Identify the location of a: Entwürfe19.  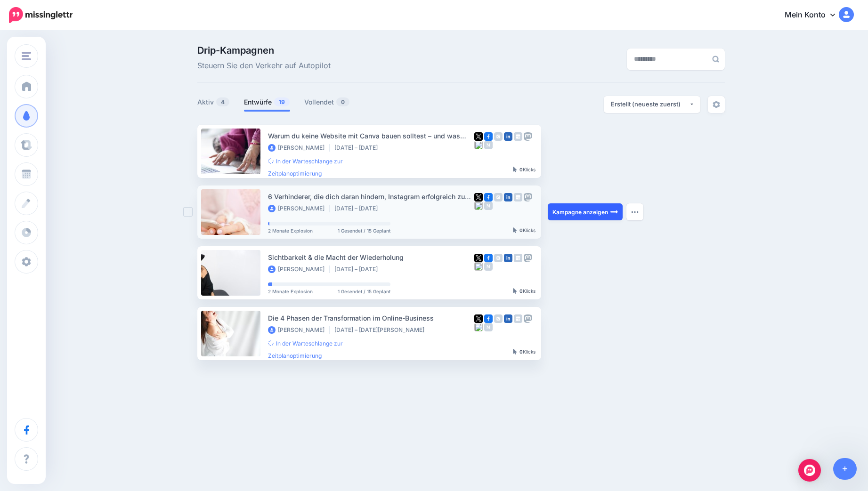
(267, 102).